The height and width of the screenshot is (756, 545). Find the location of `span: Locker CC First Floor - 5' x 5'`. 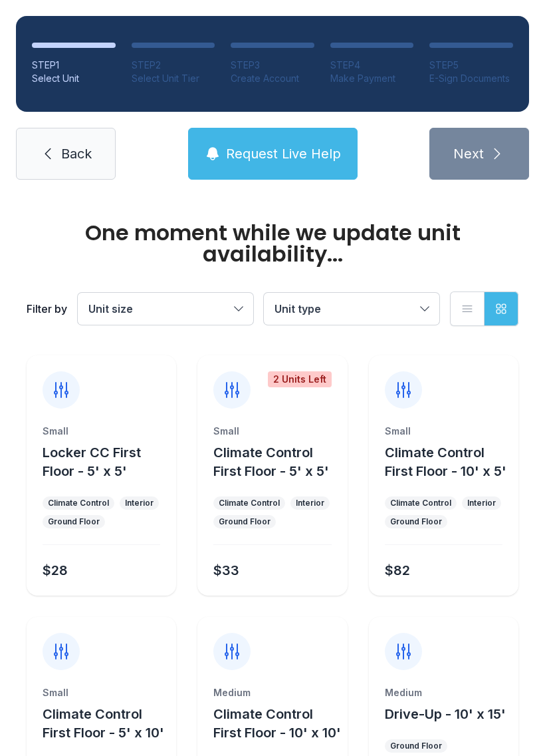

span: Locker CC First Floor - 5' x 5' is located at coordinates (91, 462).